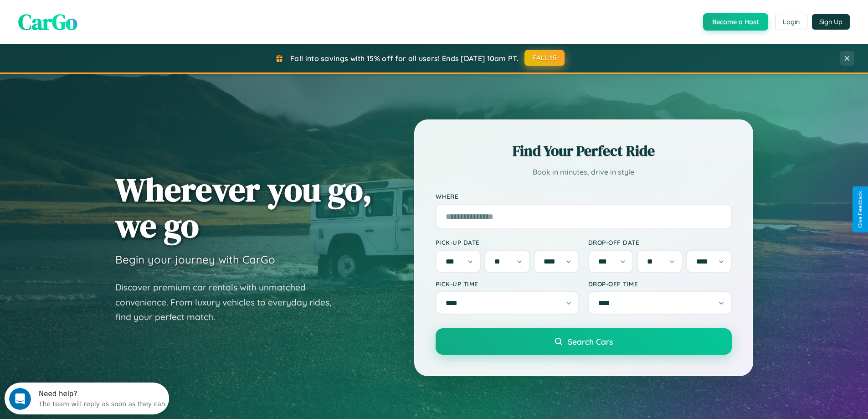 The width and height of the screenshot is (868, 419). I want to click on h2: Find Your Perfect Ride, so click(583, 151).